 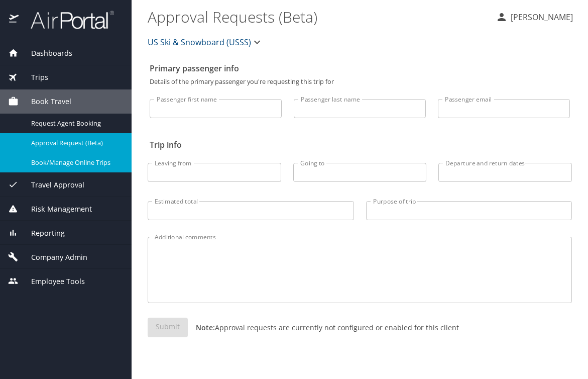 I want to click on h1: Approval Requests (Beta), so click(x=317, y=16).